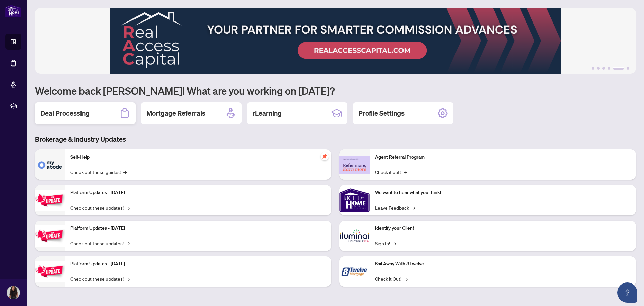  I want to click on p: Agent Referral Program, so click(503, 157).